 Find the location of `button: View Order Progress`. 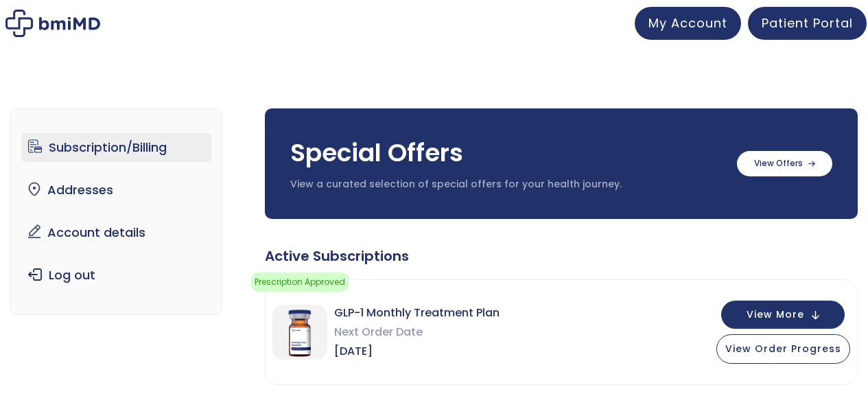

button: View Order Progress is located at coordinates (783, 348).